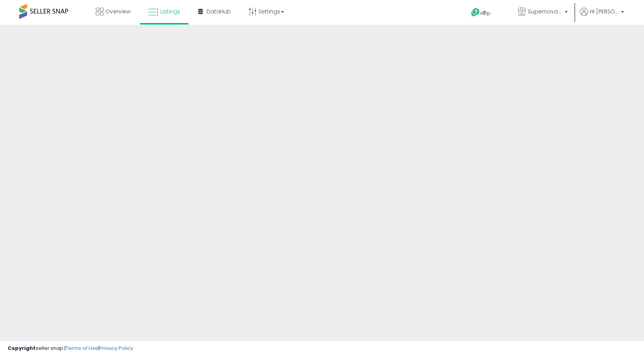  What do you see at coordinates (485, 13) in the screenshot?
I see `span: Help` at bounding box center [485, 13].